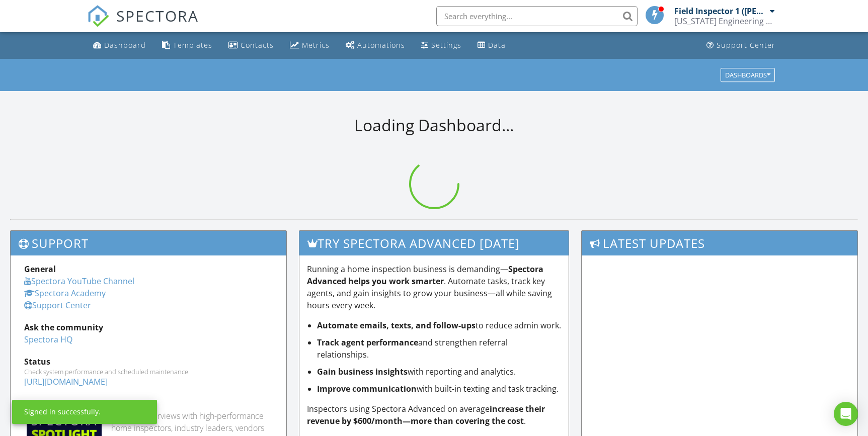 Image resolution: width=868 pixels, height=436 pixels. What do you see at coordinates (257, 45) in the screenshot?
I see `div: Contacts` at bounding box center [257, 45].